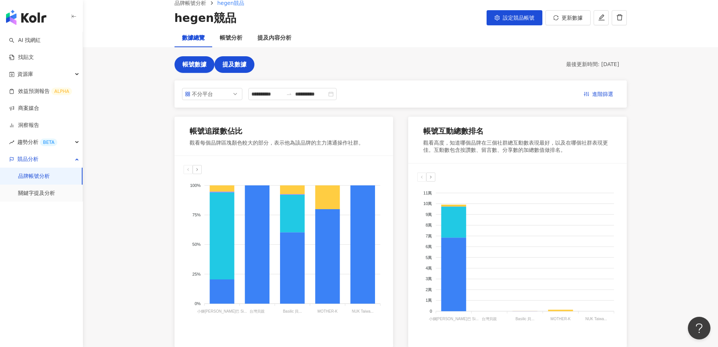 The height and width of the screenshot is (347, 718). Describe the element at coordinates (603, 94) in the screenshot. I see `span: 進階篩選` at that location.